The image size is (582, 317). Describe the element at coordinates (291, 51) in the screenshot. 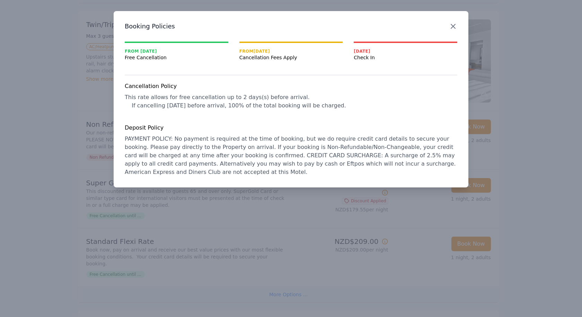

I see `nav: Progress mt-20` at that location.